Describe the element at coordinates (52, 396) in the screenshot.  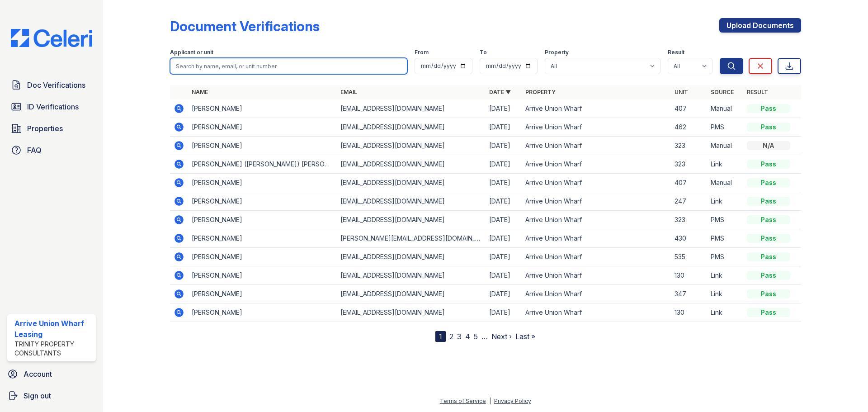
I see `button: Sign out` at that location.